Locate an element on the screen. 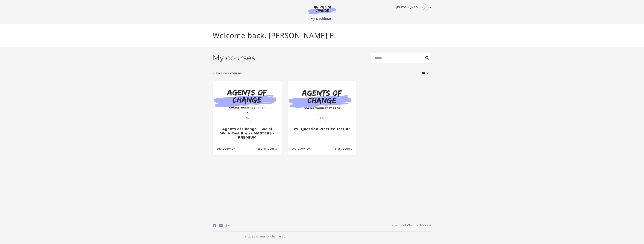  a: 170 Question Practice Test #2: See Overview is located at coordinates (299, 148).